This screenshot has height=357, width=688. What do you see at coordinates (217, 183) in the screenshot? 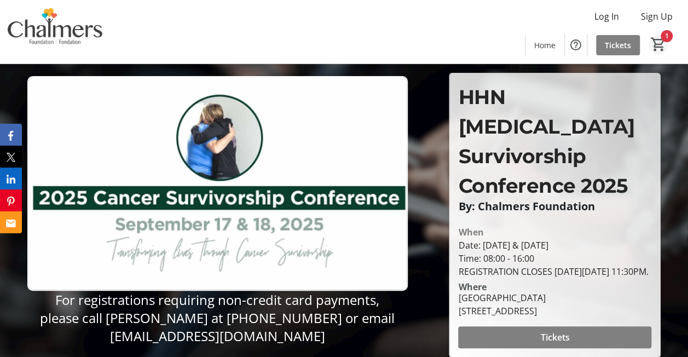
I see `img: Campaign CTA Media Photo` at bounding box center [217, 183].